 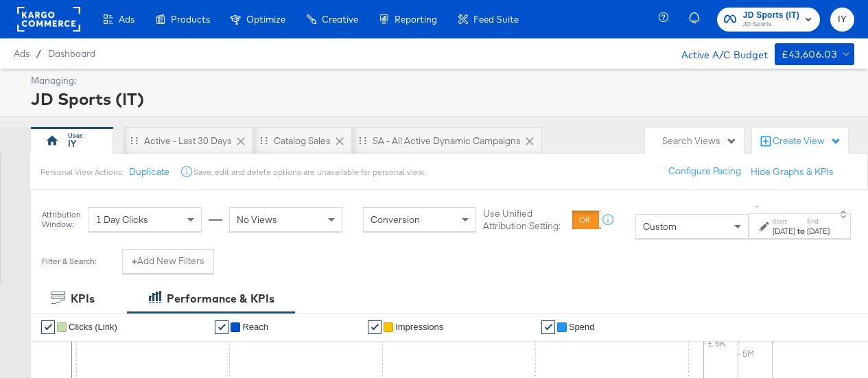 What do you see at coordinates (525, 220) in the screenshot?
I see `label: Use Unified Attribution Setting:` at bounding box center [525, 220].